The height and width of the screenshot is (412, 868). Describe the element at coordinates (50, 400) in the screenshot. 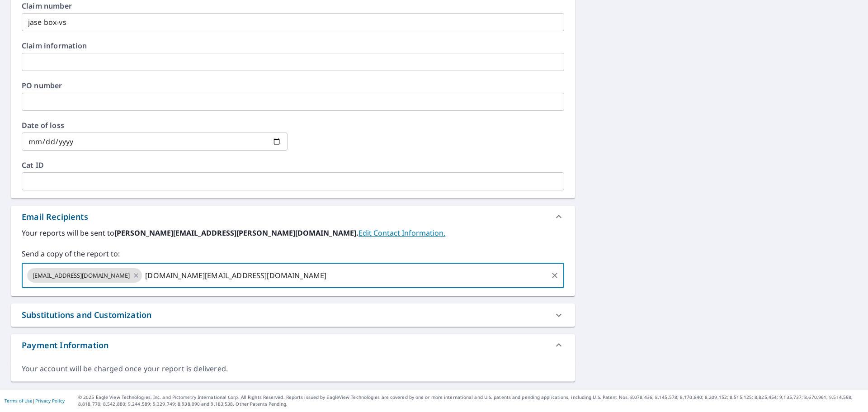

I see `a: Privacy Policy` at that location.